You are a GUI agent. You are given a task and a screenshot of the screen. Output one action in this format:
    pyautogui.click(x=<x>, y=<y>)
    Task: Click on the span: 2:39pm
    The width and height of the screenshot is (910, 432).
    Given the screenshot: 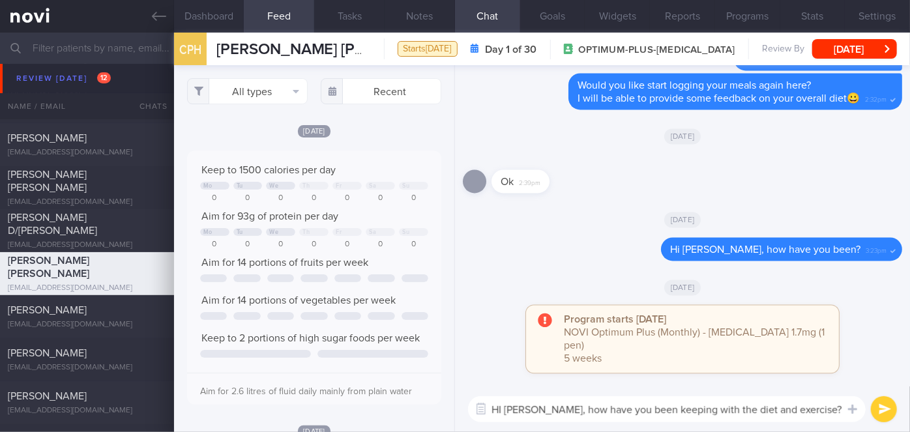 What is the action you would take?
    pyautogui.click(x=529, y=182)
    